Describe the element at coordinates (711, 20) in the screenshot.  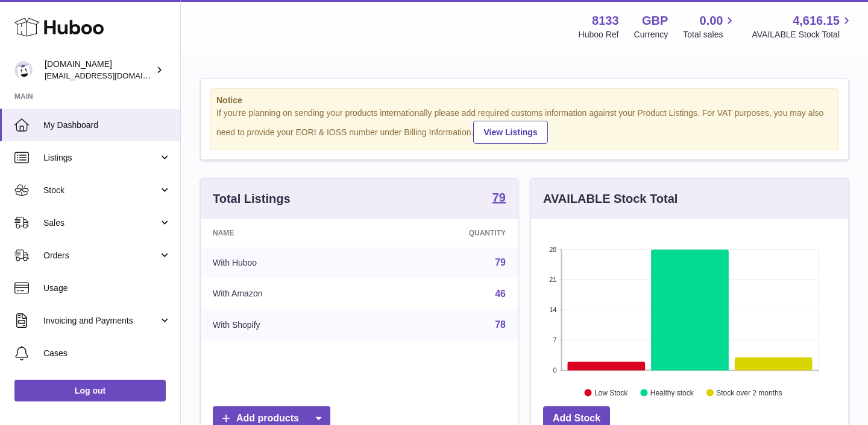
I see `span: 0.00` at that location.